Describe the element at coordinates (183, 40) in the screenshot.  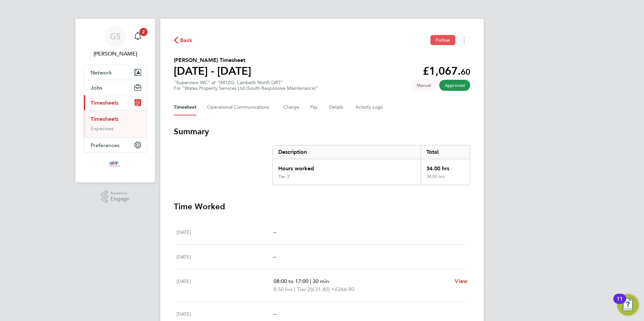
I see `button: Back` at that location.